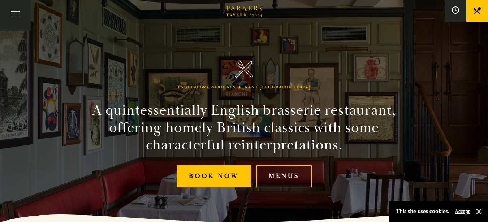  I want to click on button: Close and accept, so click(479, 212).